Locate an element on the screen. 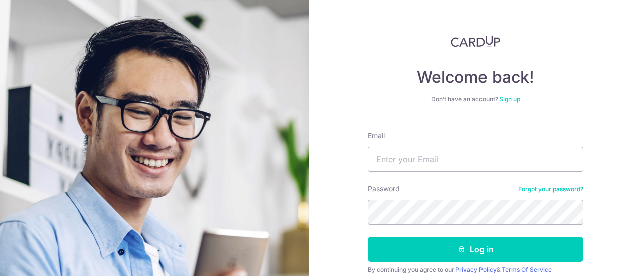 The image size is (642, 276). label: Password is located at coordinates (384, 189).